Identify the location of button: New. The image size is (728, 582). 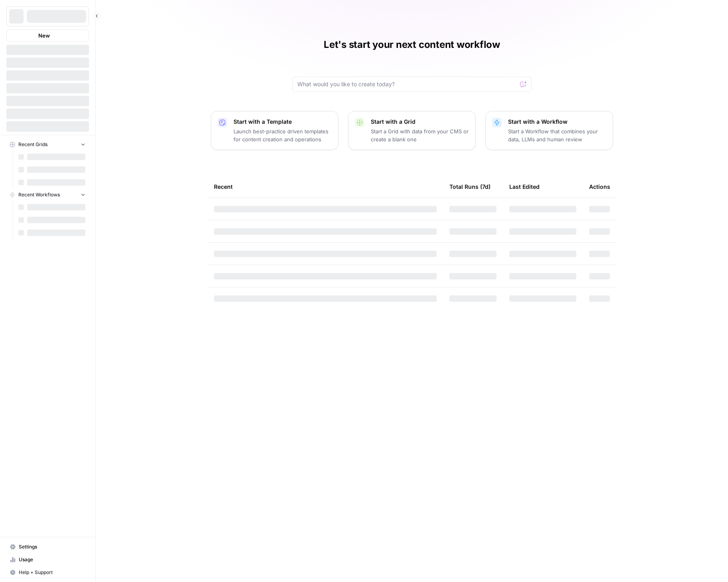
(48, 36).